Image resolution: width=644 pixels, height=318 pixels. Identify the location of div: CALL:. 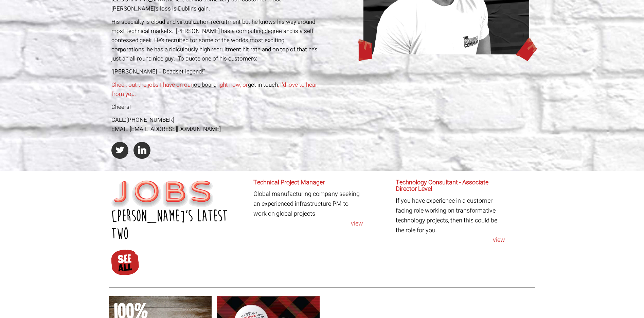
(215, 120).